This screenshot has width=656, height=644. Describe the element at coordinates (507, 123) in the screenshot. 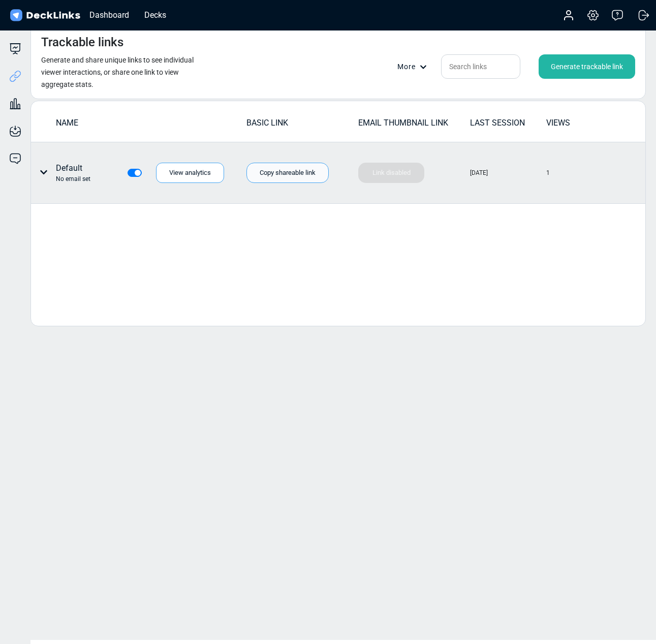

I see `div: LAST SESSION` at that location.